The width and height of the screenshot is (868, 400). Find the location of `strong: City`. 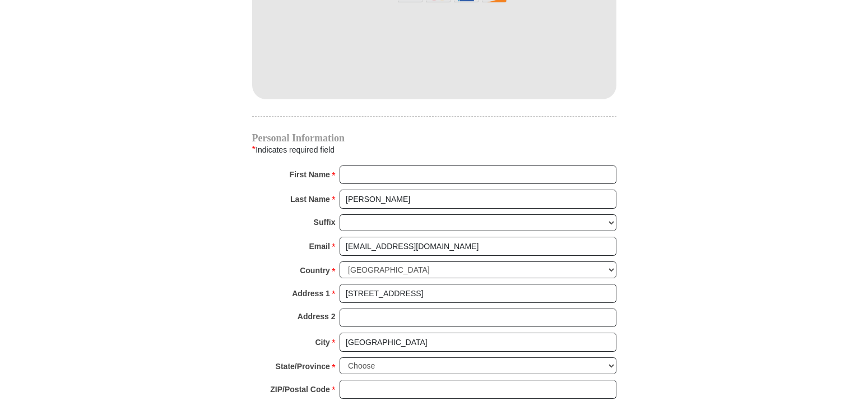

strong: City is located at coordinates (322, 342).